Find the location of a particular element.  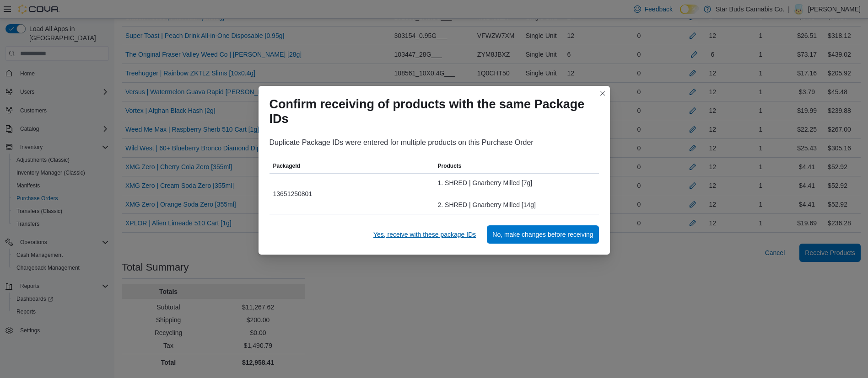

div: Duplicate Package IDs were entered for multiple products on this Purchase Order is located at coordinates (434, 143).